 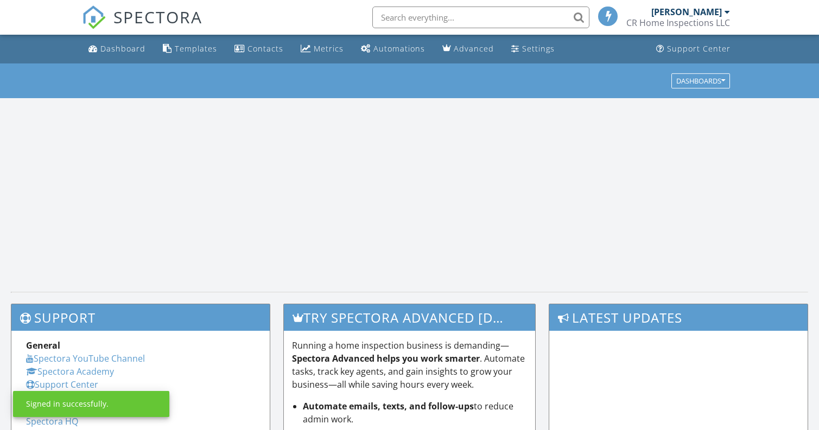 I want to click on div: Signed in successfully., so click(x=67, y=404).